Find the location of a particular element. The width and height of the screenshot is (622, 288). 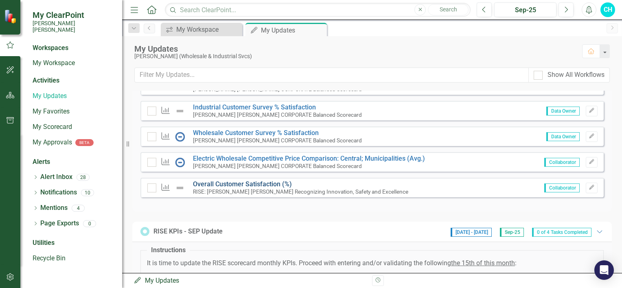

div: Open Intercom Messenger is located at coordinates (604, 270).